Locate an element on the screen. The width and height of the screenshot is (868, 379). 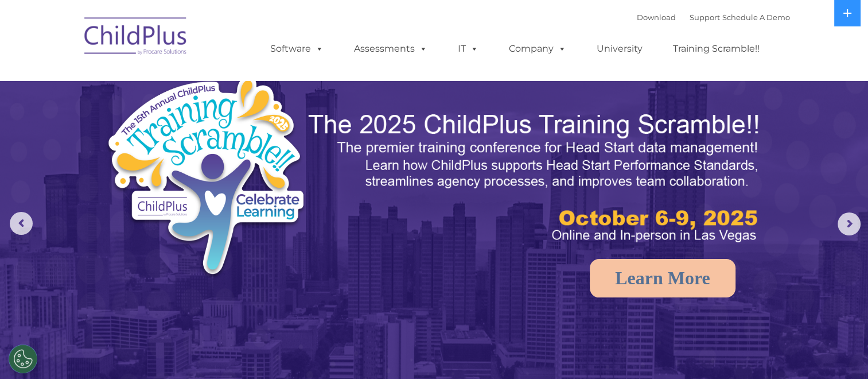
a: Download is located at coordinates (656, 17).